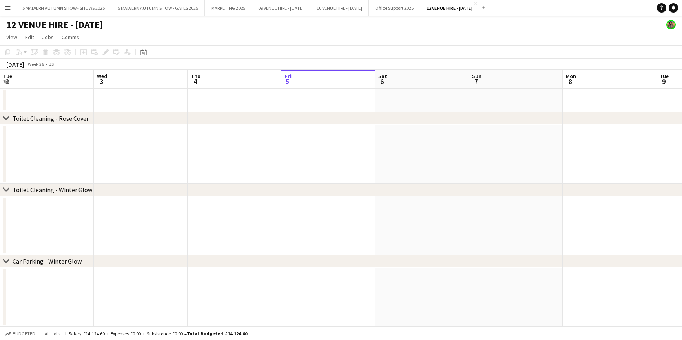 The width and height of the screenshot is (682, 340). What do you see at coordinates (158, 8) in the screenshot?
I see `button: 5 MALVERN AUTUMN SHOW - GATES 2025` at bounding box center [158, 8].